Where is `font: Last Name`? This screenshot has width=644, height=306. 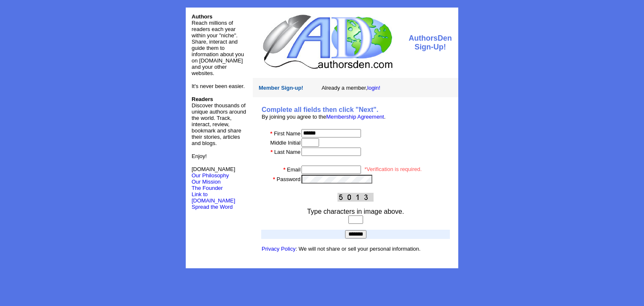 font: Last Name is located at coordinates (287, 152).